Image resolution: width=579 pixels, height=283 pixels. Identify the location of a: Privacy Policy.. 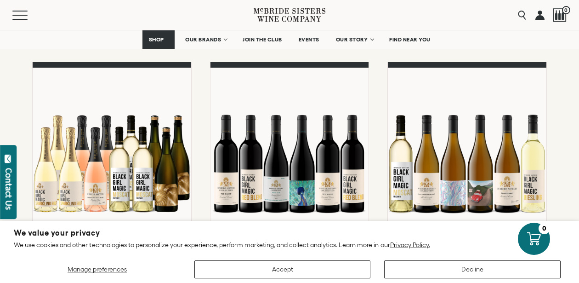
(410, 244).